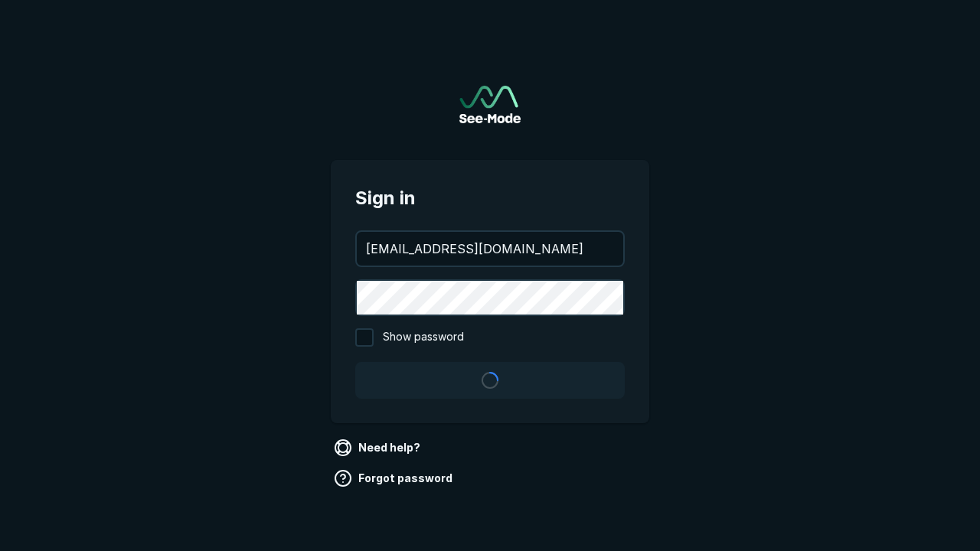  I want to click on span: Show password, so click(423, 338).